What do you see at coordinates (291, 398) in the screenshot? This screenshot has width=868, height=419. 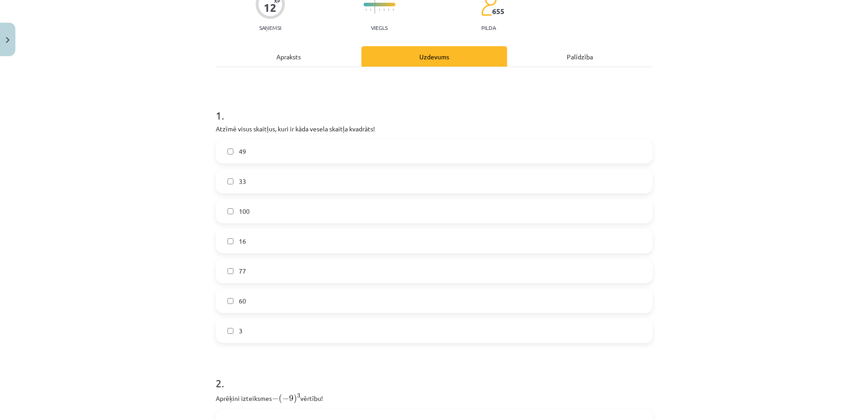 I see `span: 9` at bounding box center [291, 398].